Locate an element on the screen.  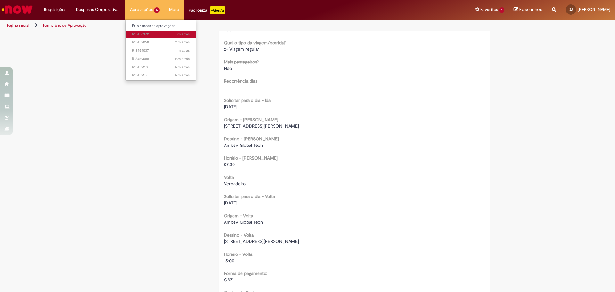
ul: Trilhas de página is located at coordinates (205, 25).